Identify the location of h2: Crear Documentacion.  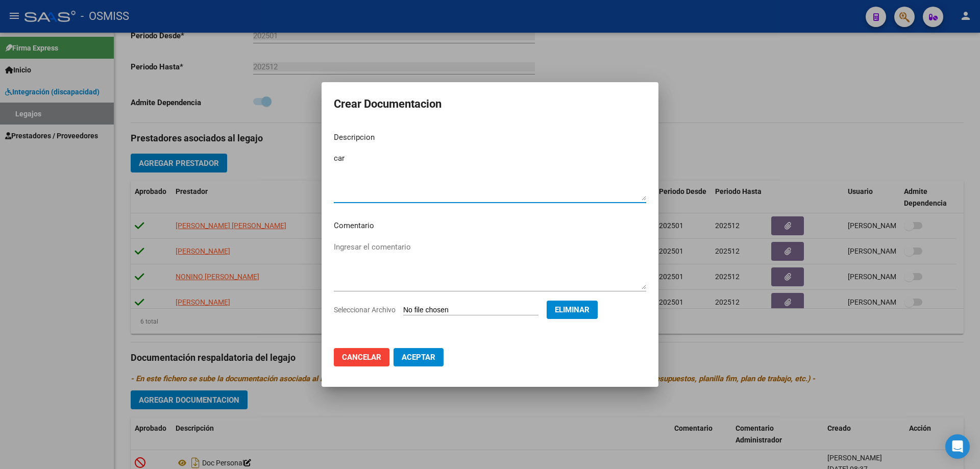
(490, 104).